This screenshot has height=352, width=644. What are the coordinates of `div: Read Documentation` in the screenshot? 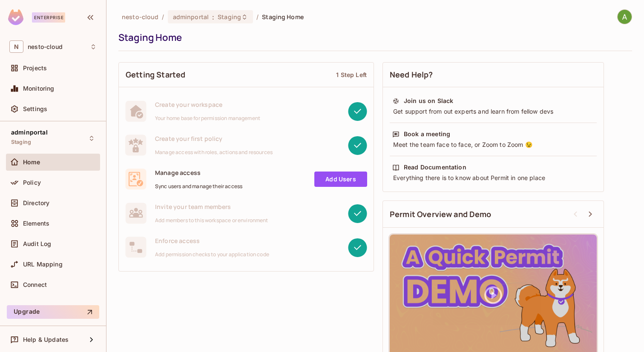 It's located at (435, 167).